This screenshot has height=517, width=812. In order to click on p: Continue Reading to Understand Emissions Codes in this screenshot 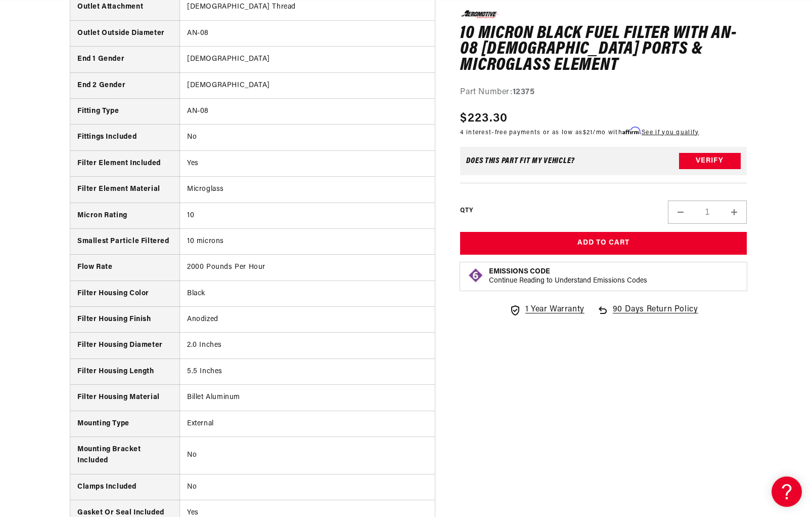, I will do `click(568, 281)`.